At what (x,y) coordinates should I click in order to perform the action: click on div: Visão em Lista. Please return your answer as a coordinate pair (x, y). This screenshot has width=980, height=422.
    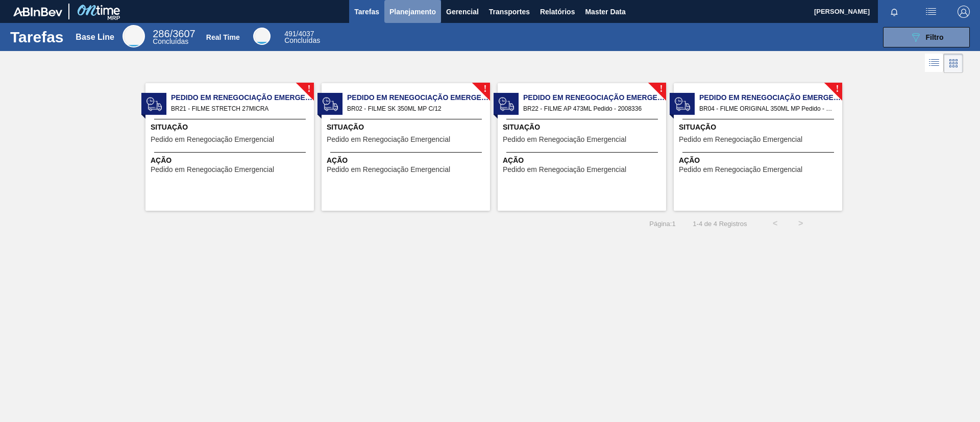
    Looking at the image, I should click on (934, 64).